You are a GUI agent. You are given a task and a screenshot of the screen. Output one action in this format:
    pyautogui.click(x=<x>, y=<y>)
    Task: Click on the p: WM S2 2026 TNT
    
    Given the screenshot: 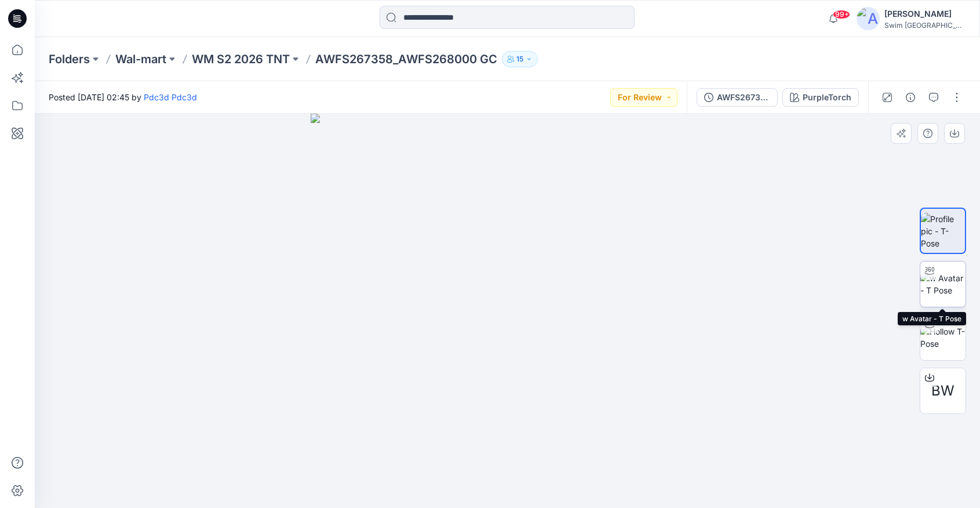 What is the action you would take?
    pyautogui.click(x=240, y=59)
    